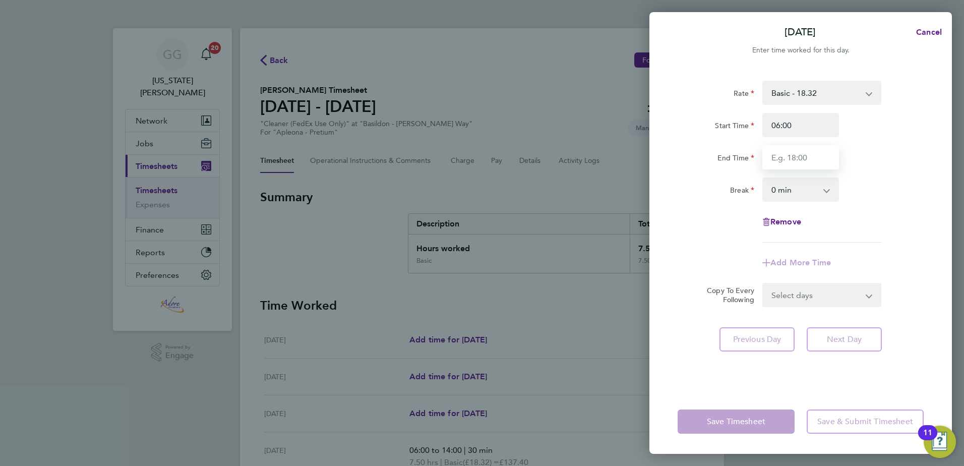 Image resolution: width=964 pixels, height=466 pixels. Describe the element at coordinates (801, 125) in the screenshot. I see `input: E.g. 08:00` at that location.